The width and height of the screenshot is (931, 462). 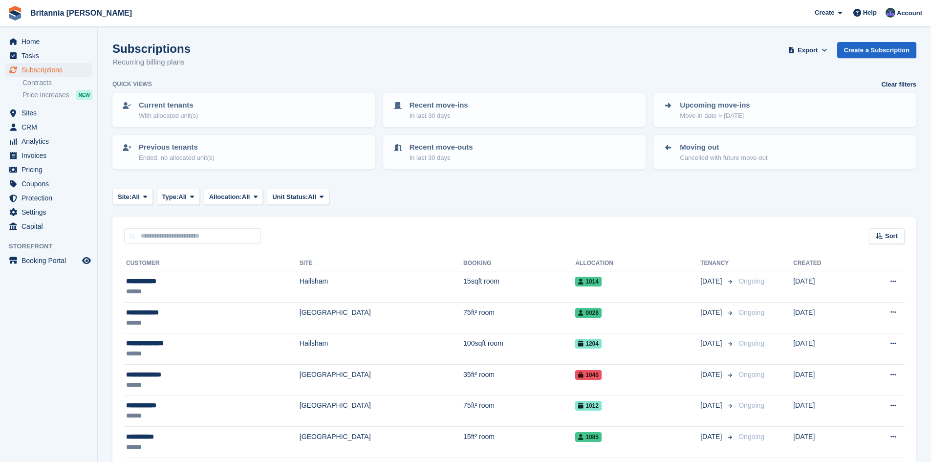 What do you see at coordinates (298, 197) in the screenshot?
I see `button: Unit Status: All` at bounding box center [298, 197].